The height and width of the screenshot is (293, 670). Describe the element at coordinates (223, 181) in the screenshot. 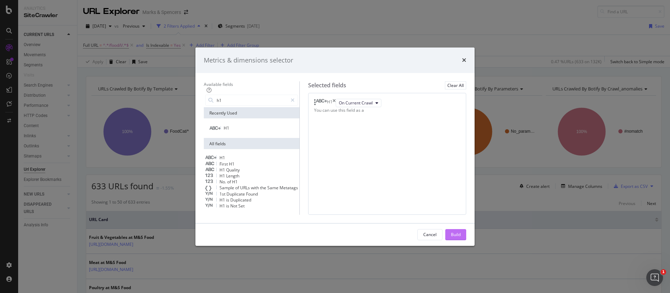

I see `span: No.` at that location.